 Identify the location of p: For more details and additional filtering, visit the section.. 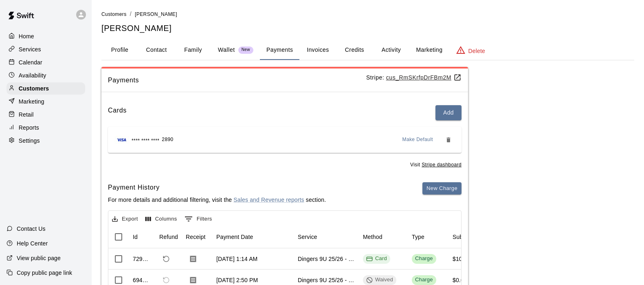
(217, 200).